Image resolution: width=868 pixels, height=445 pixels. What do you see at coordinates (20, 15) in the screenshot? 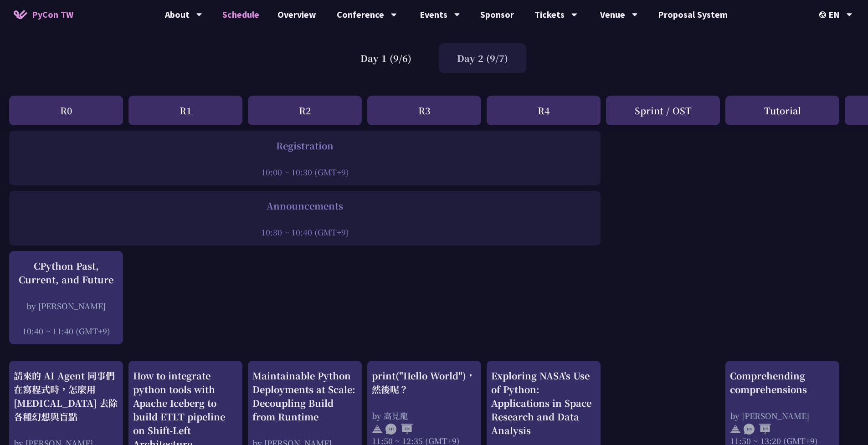
I see `img: Home icon of PyCon TW 2025` at bounding box center [20, 15].